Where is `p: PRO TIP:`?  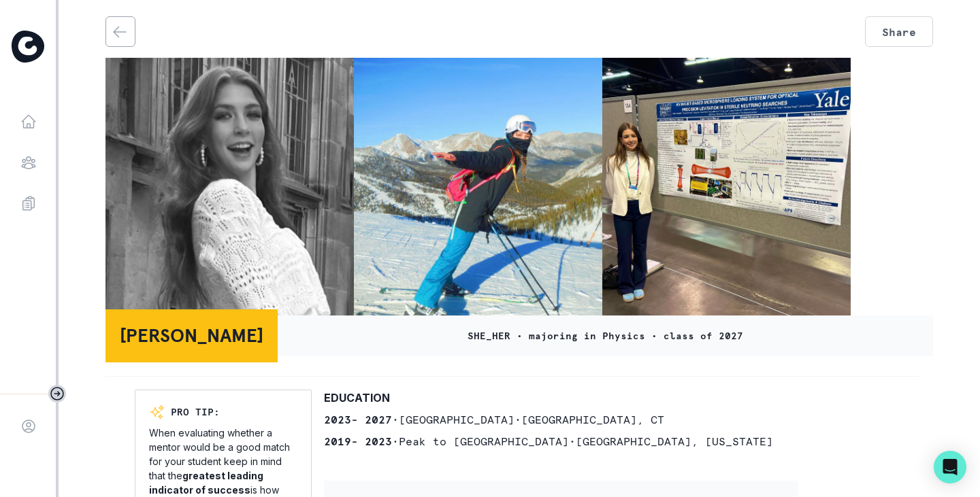 p: PRO TIP: is located at coordinates (196, 412).